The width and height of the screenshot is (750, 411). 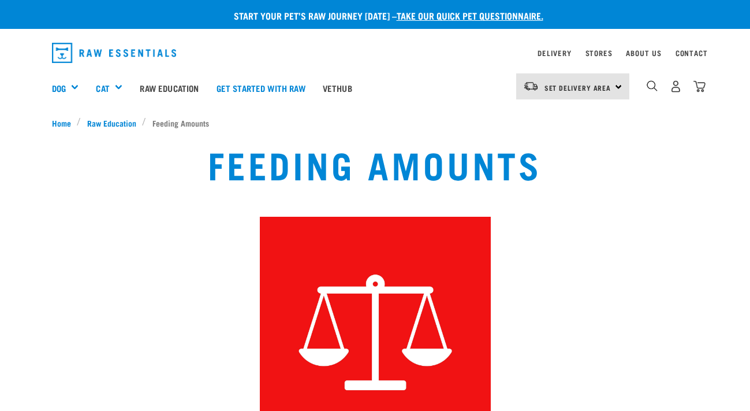 I want to click on a: Dog, so click(x=59, y=88).